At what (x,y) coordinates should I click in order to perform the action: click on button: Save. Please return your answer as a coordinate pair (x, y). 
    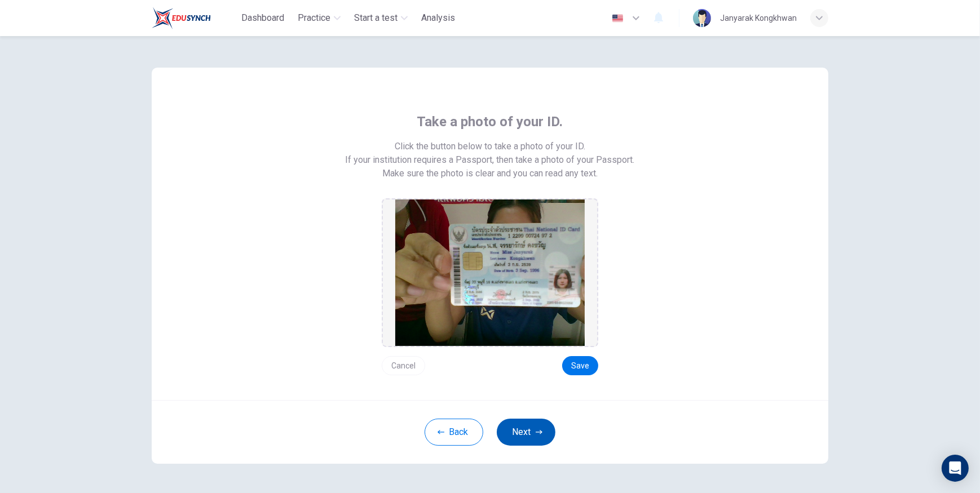
    Looking at the image, I should click on (580, 365).